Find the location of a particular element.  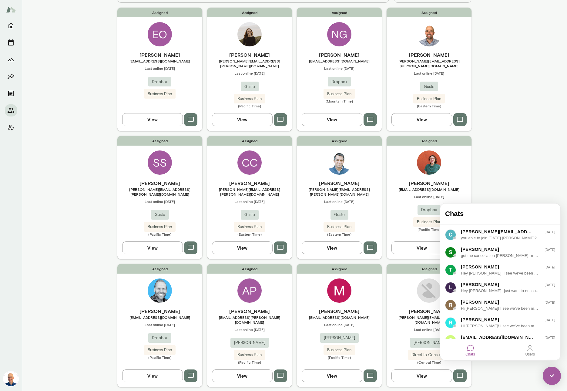

img: Eric Jester is located at coordinates (339, 163).